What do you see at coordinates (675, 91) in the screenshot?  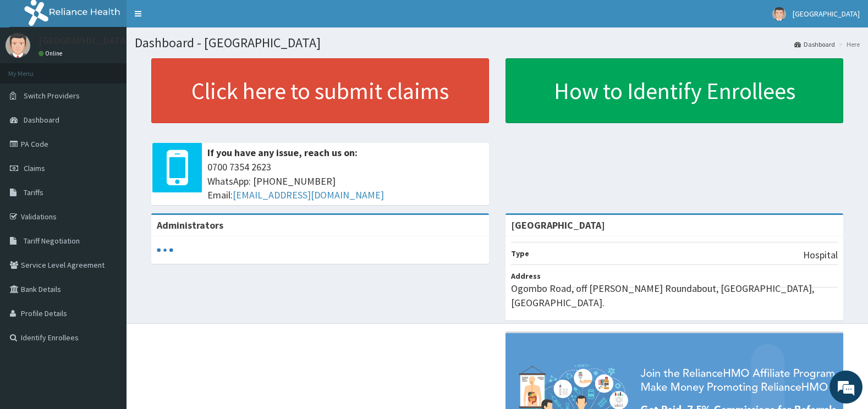 I see `a: How to Identify Enrollees` at bounding box center [675, 91].